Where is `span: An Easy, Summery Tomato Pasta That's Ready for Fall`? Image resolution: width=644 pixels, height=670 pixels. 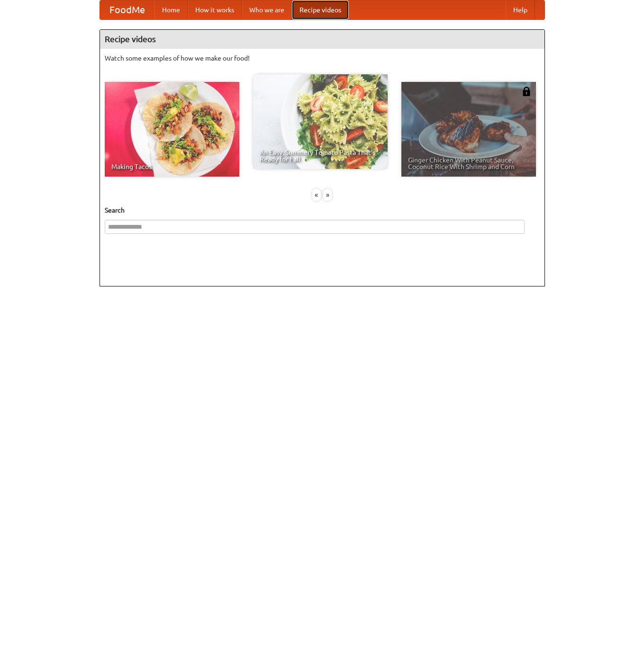 span: An Easy, Summery Tomato Pasta That's Ready for Fall is located at coordinates (320, 156).